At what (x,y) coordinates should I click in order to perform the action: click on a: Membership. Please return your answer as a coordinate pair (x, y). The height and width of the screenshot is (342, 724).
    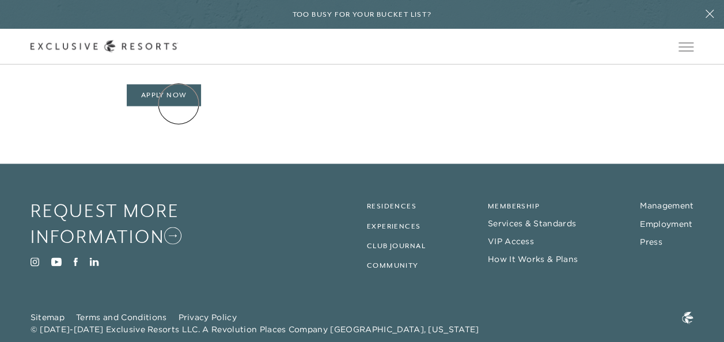
    Looking at the image, I should click on (514, 206).